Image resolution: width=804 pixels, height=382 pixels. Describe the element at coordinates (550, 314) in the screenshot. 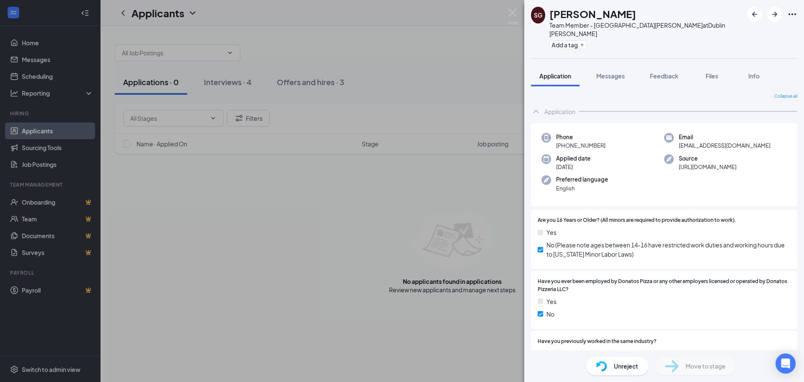

I see `span: No` at that location.